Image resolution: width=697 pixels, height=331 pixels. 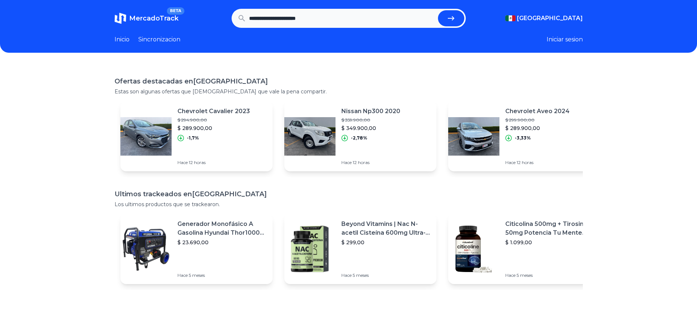 What do you see at coordinates (371, 111) in the screenshot?
I see `p: Nissan Np300 2020` at bounding box center [371, 111].